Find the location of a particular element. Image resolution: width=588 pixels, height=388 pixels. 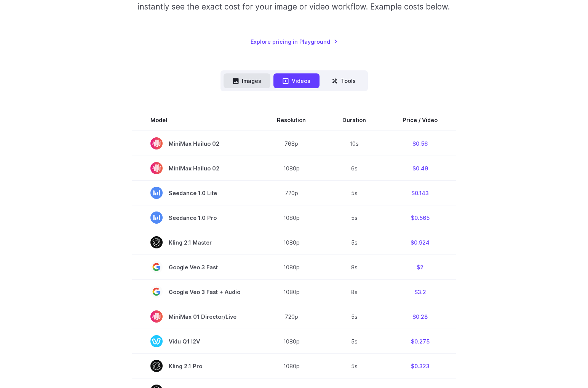

th: Price / Video is located at coordinates (420, 120).